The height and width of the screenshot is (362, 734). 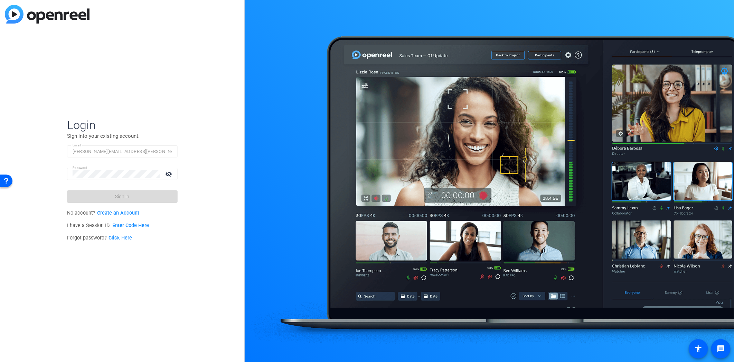 What do you see at coordinates (122, 125) in the screenshot?
I see `span: Login` at bounding box center [122, 125].